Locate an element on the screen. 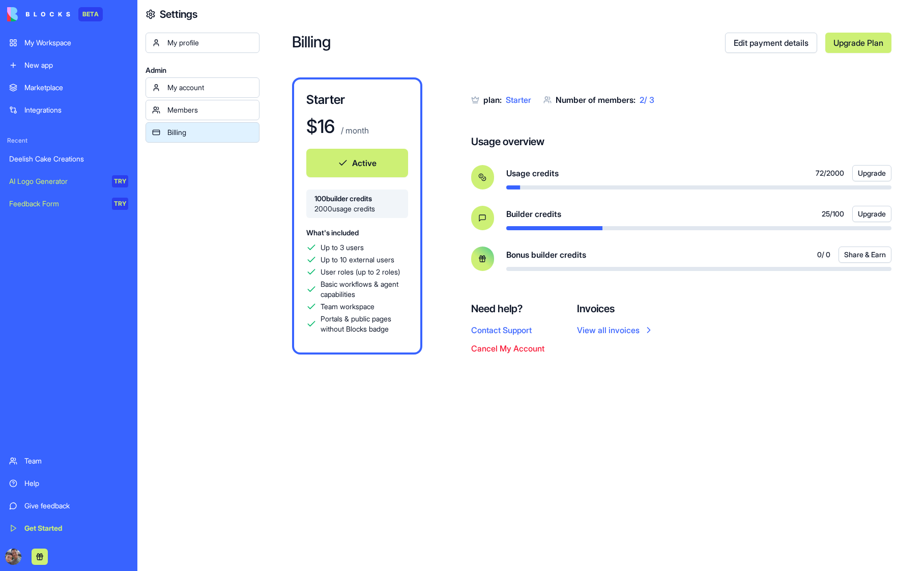 This screenshot has width=924, height=571. span: Usage credits is located at coordinates (533, 173).